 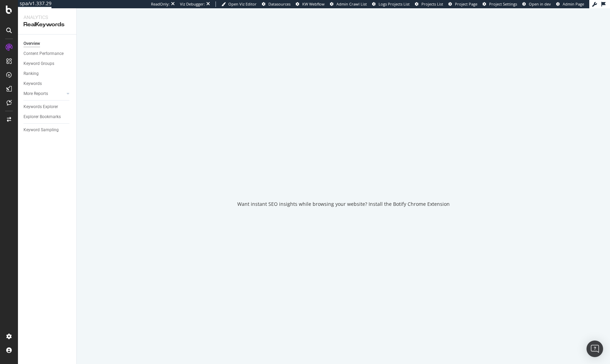 I want to click on div: RealKeywords, so click(x=47, y=25).